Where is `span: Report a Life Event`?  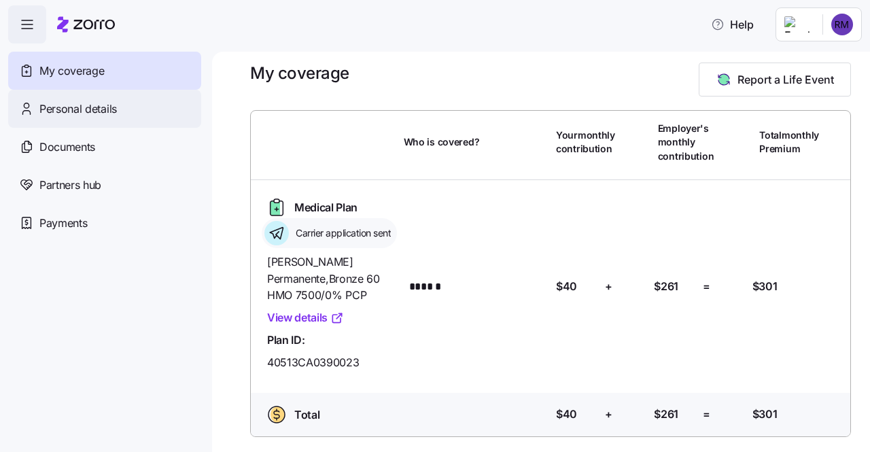
span: Report a Life Event is located at coordinates (785, 80).